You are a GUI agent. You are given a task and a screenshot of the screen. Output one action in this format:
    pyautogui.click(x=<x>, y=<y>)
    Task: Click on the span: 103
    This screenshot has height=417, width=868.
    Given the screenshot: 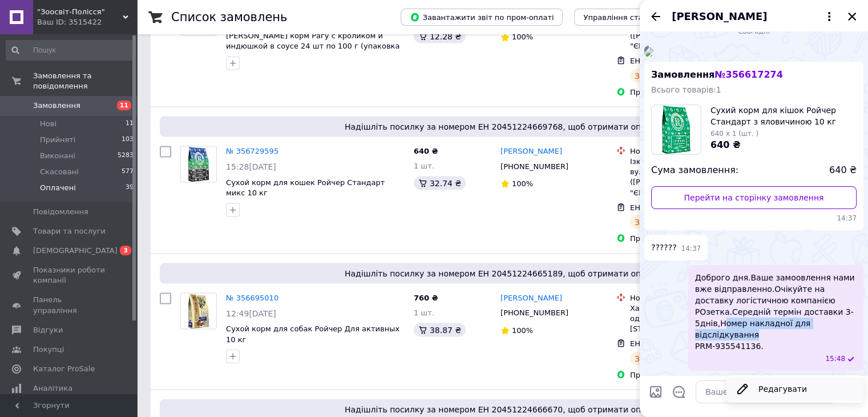 What is the action you would take?
    pyautogui.click(x=127, y=140)
    